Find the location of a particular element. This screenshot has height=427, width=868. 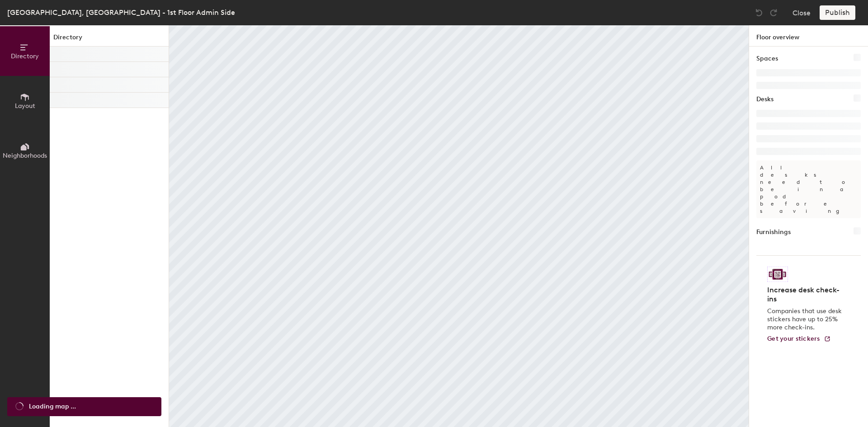

h1: Desks is located at coordinates (764, 99).